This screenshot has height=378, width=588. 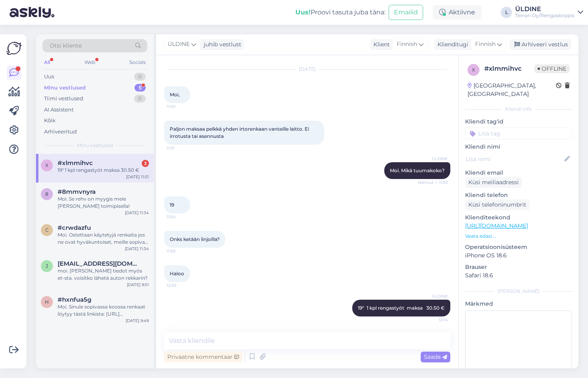 What do you see at coordinates (181, 251) in the screenshot?
I see `span: 11:59` at bounding box center [181, 251].